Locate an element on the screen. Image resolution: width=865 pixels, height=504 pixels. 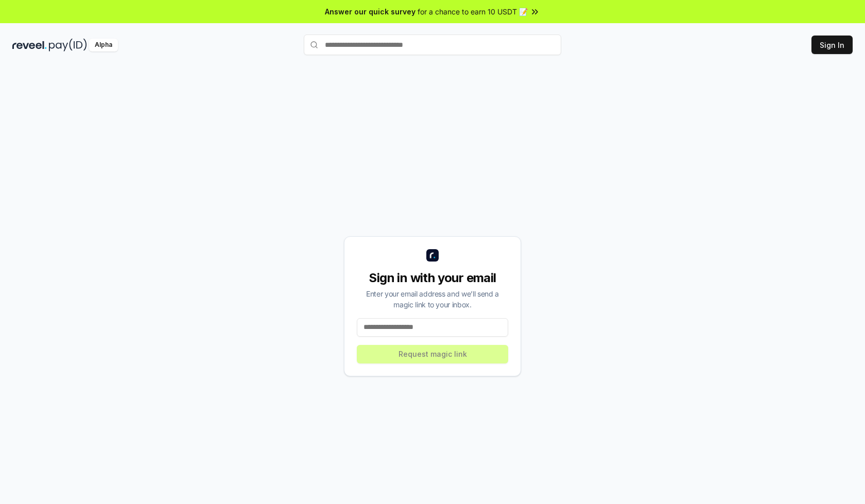
img: reveel_dark is located at coordinates (29, 45).